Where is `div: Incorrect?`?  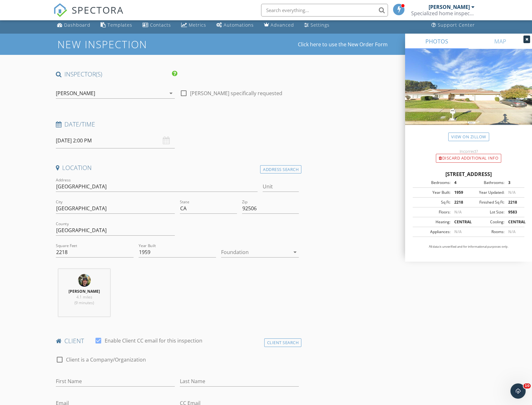
div: Incorrect? is located at coordinates (469, 151).